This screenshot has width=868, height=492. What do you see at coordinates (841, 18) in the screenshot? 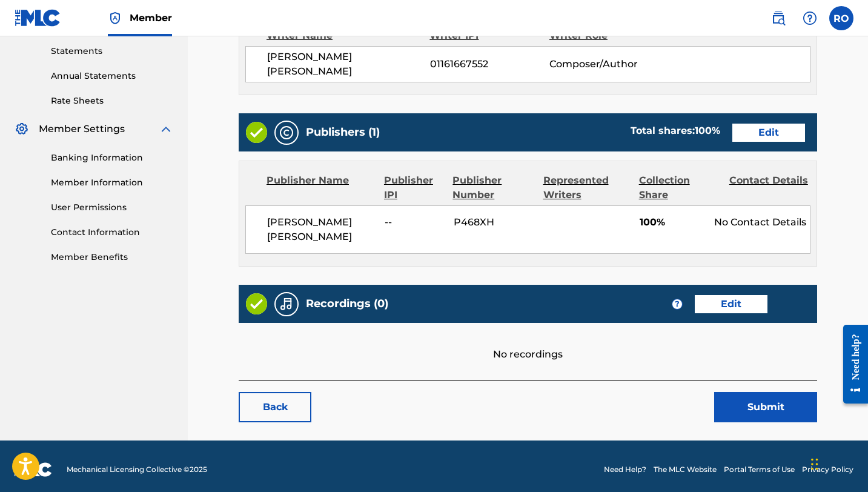
I see `div: User Menu` at bounding box center [841, 18].